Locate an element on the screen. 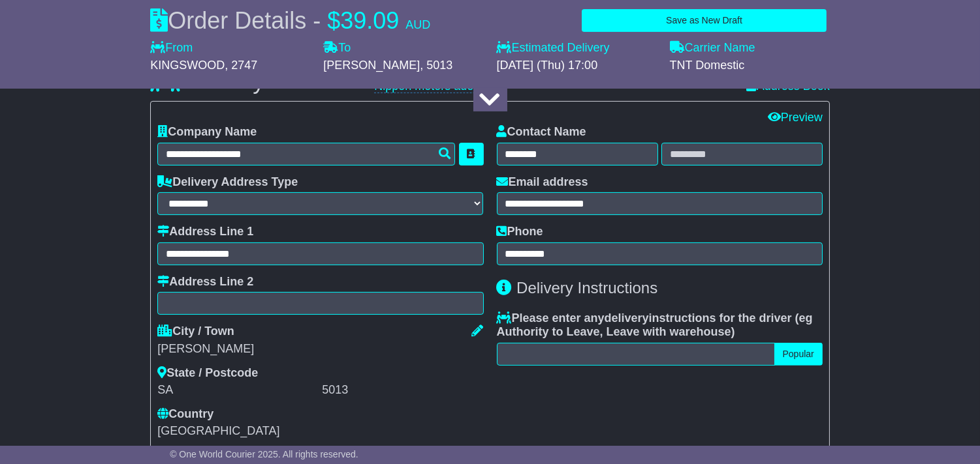 This screenshot has width=980, height=464. label: Address Line 1 is located at coordinates (205, 232).